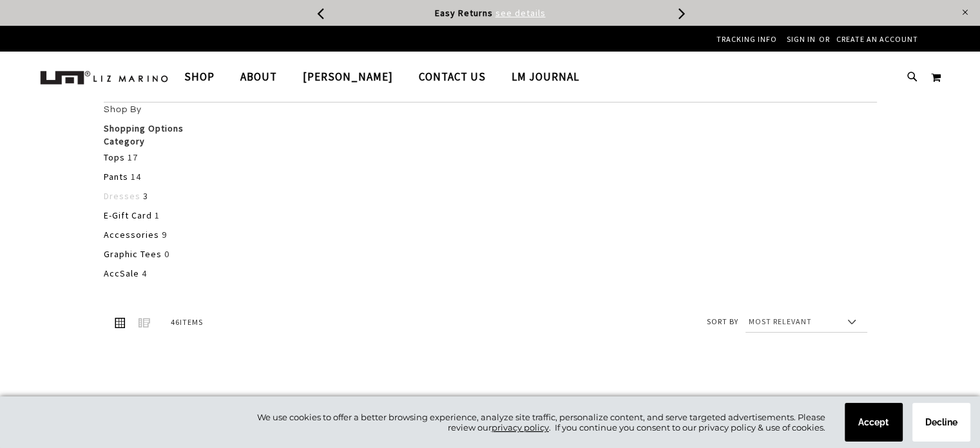  Describe the element at coordinates (941, 32) in the screenshot. I see `div: Decline` at that location.